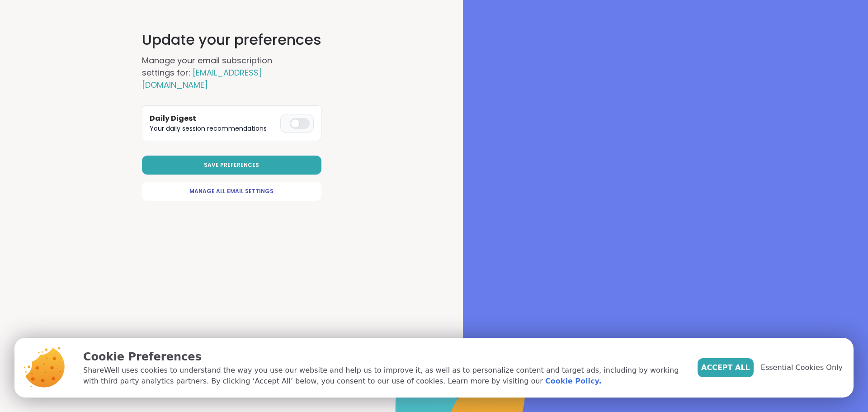 The height and width of the screenshot is (412, 868). What do you see at coordinates (232, 40) in the screenshot?
I see `h1: Update your preferences` at bounding box center [232, 40].